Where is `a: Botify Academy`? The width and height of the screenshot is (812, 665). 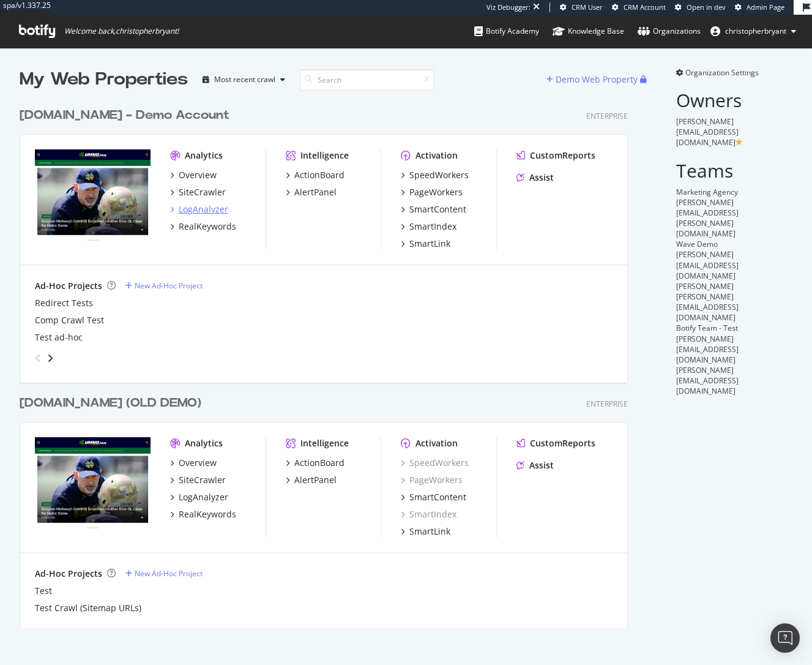
a: Botify Academy is located at coordinates (507, 31).